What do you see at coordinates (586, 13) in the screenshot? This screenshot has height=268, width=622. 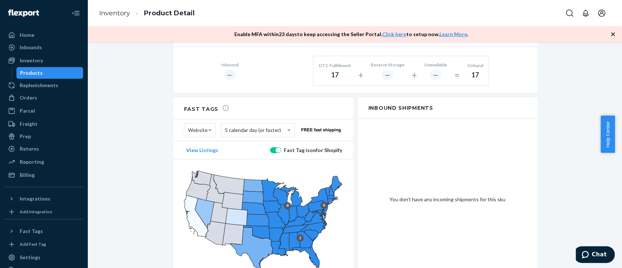 I see `button: Open notifications` at bounding box center [586, 13].